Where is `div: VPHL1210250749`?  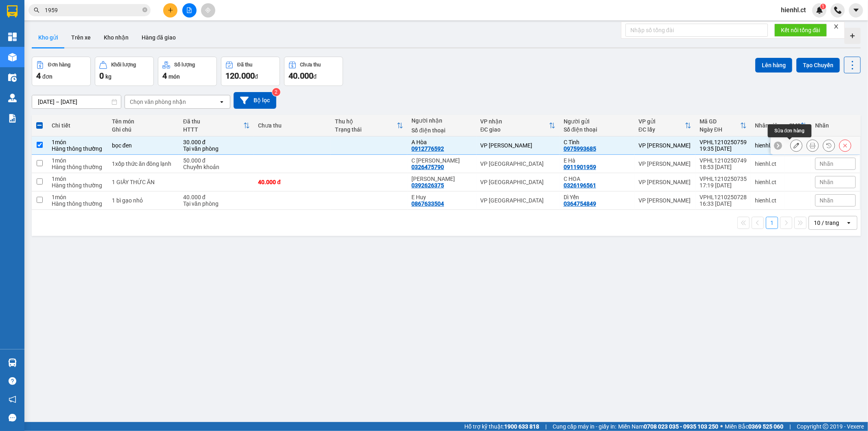
div: VPHL1210250749 is located at coordinates (723, 161).